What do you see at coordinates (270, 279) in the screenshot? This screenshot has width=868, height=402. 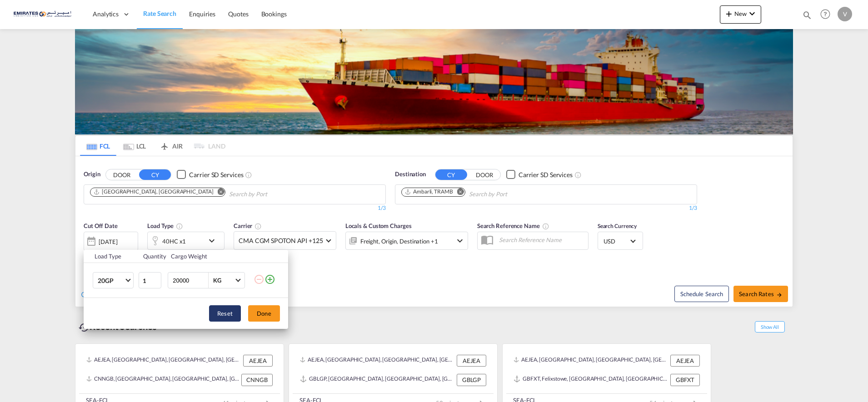 I see `md-icon: icon-plus-circle-outline` at bounding box center [270, 279].